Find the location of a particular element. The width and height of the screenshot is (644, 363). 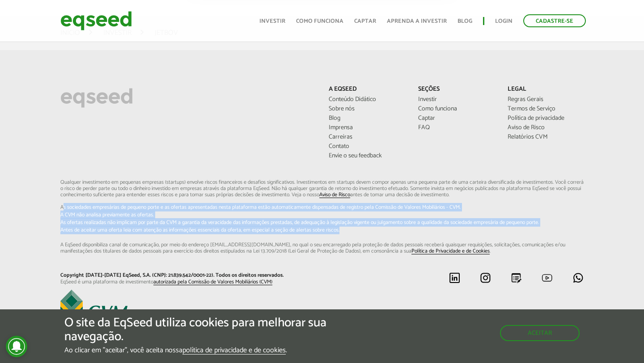

h5: O site da EqSeed utiliza cookies para melhorar sua navegação. is located at coordinates (219, 330).